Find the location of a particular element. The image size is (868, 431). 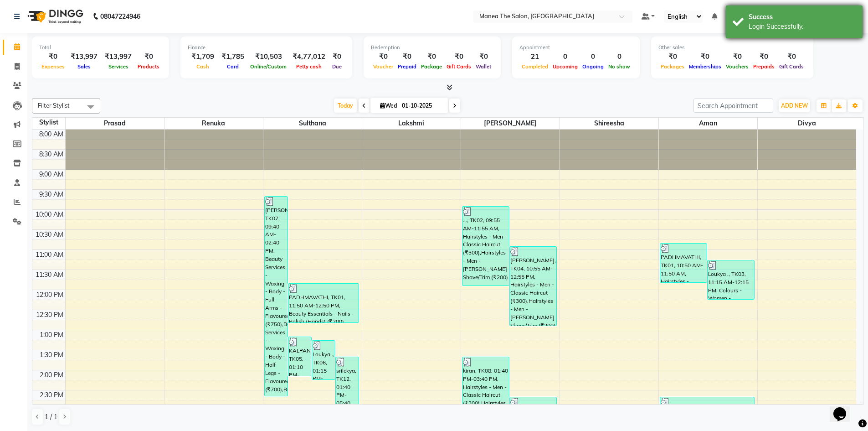

span: Voucher is located at coordinates (383, 66).